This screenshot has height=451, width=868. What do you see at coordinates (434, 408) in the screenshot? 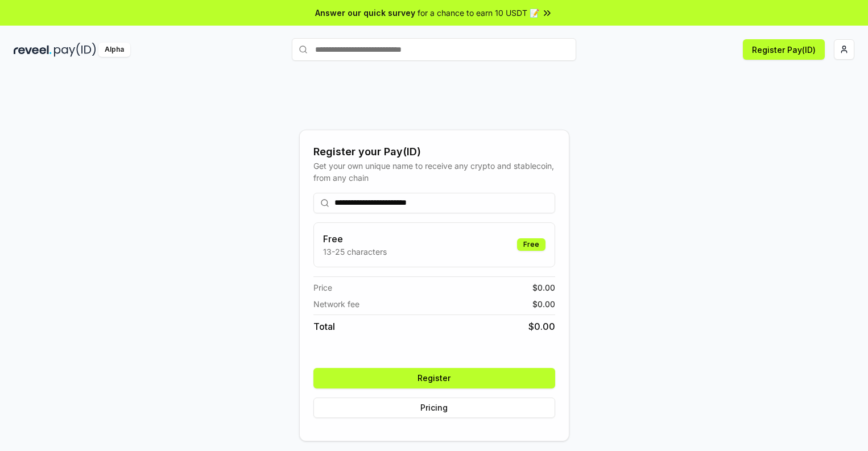
I see `button: Pricing` at bounding box center [434, 408].